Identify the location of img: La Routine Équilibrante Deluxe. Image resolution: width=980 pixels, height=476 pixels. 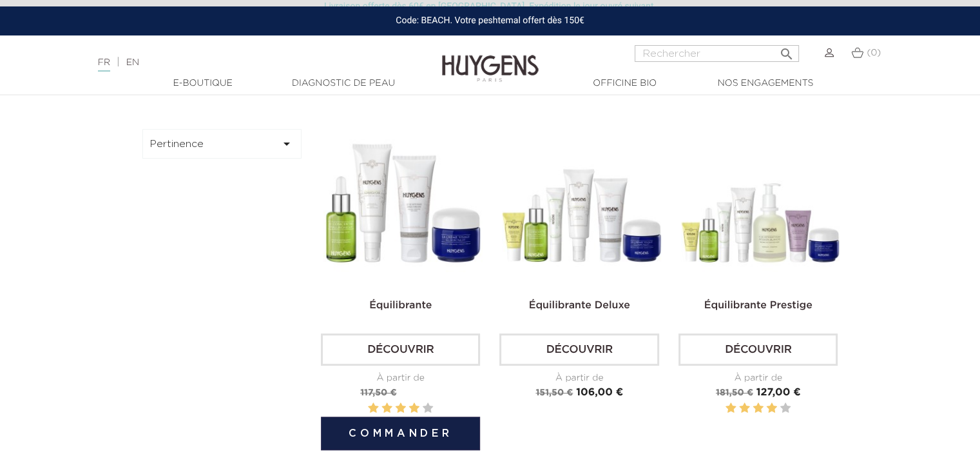
(581, 209).